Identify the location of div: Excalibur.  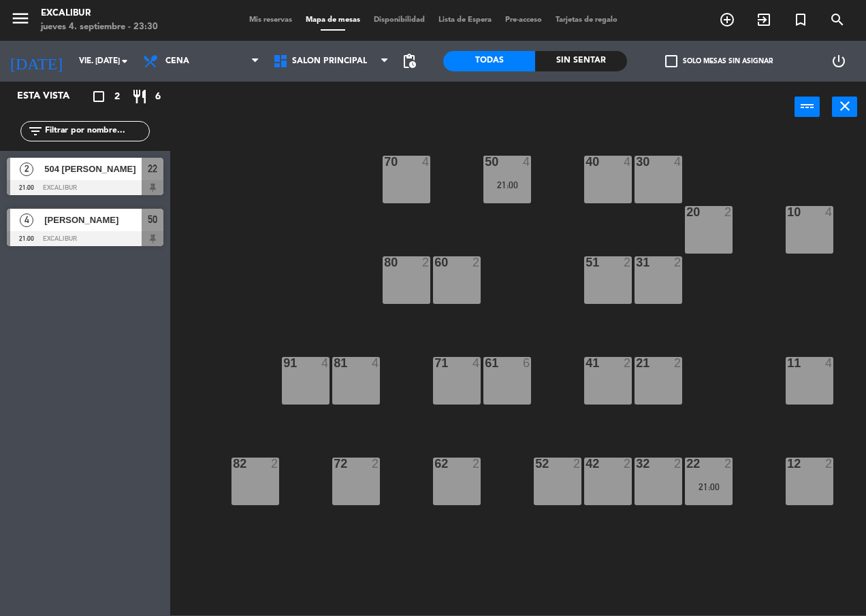
(100, 14).